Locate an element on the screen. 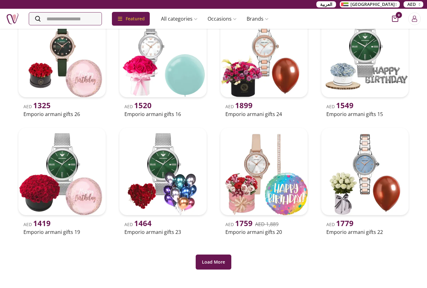 The height and width of the screenshot is (288, 427). del: AED 1,889 is located at coordinates (267, 224).